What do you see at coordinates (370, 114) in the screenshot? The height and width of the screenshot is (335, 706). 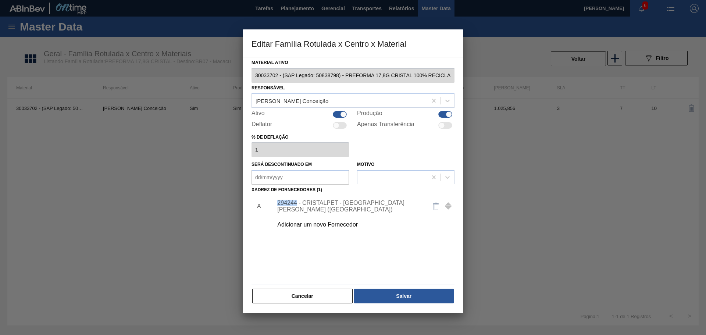 I see `label: Produção` at bounding box center [370, 114].